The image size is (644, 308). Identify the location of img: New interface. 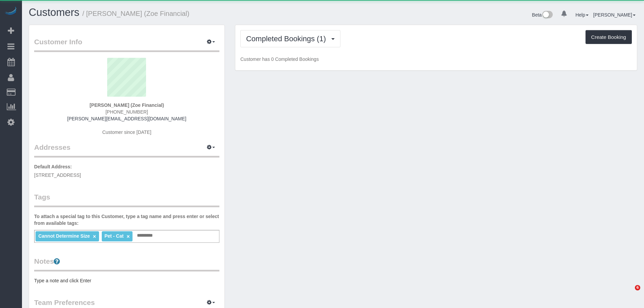
(547, 15).